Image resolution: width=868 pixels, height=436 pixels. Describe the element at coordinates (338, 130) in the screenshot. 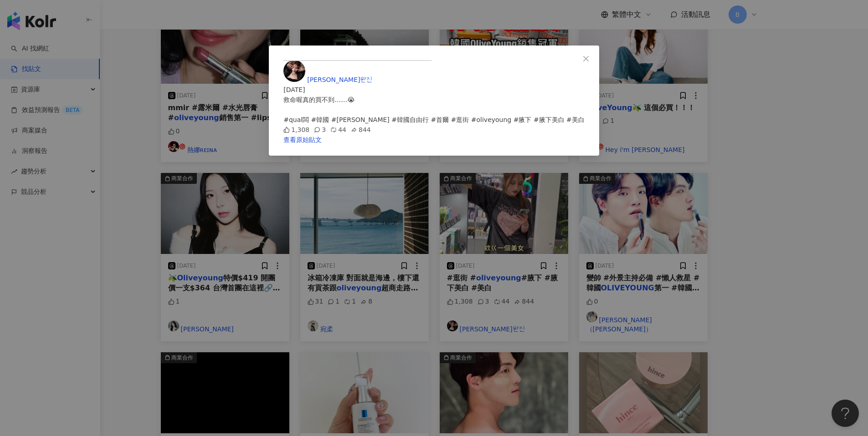

I see `div: 44` at that location.